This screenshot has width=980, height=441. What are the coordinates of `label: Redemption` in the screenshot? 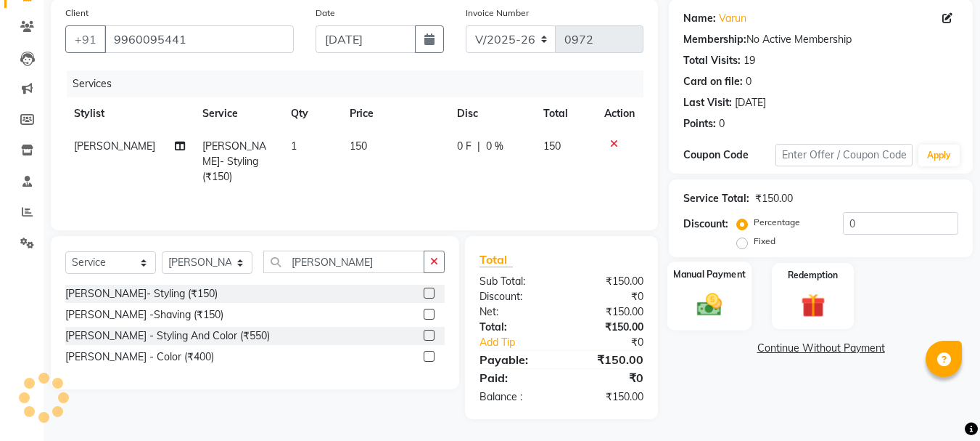 It's located at (813, 276).